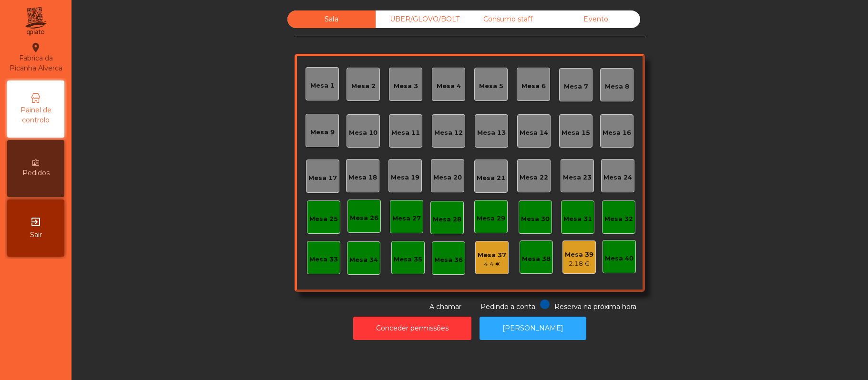 The image size is (868, 380). Describe the element at coordinates (412, 328) in the screenshot. I see `button: Conceder permissões` at that location.